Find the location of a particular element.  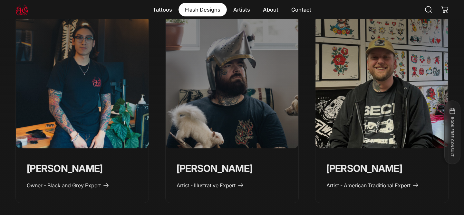

a: Contact is located at coordinates (301, 10).